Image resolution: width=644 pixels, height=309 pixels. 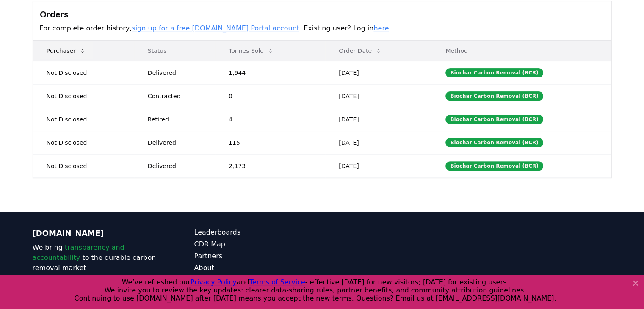 What do you see at coordinates (66, 51) in the screenshot?
I see `button: Purchaser` at bounding box center [66, 51].